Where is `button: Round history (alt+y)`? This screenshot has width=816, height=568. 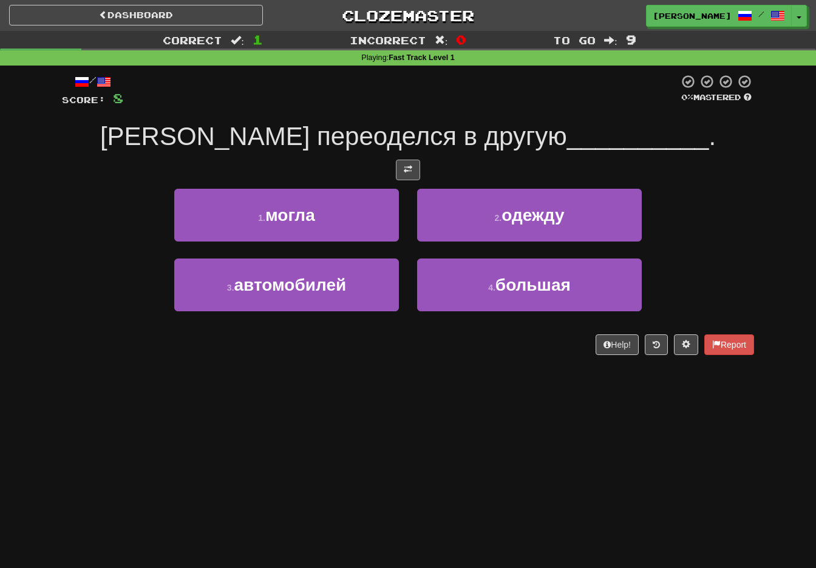
button: Round history (alt+y) is located at coordinates (656, 345).